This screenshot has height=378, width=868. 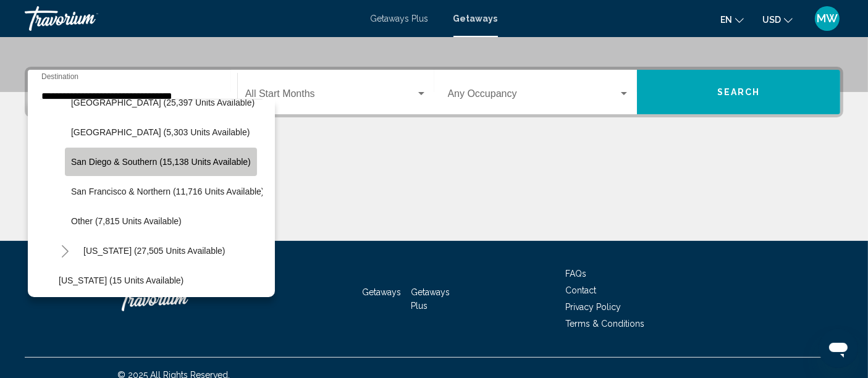 I want to click on span: FAQs, so click(x=576, y=273).